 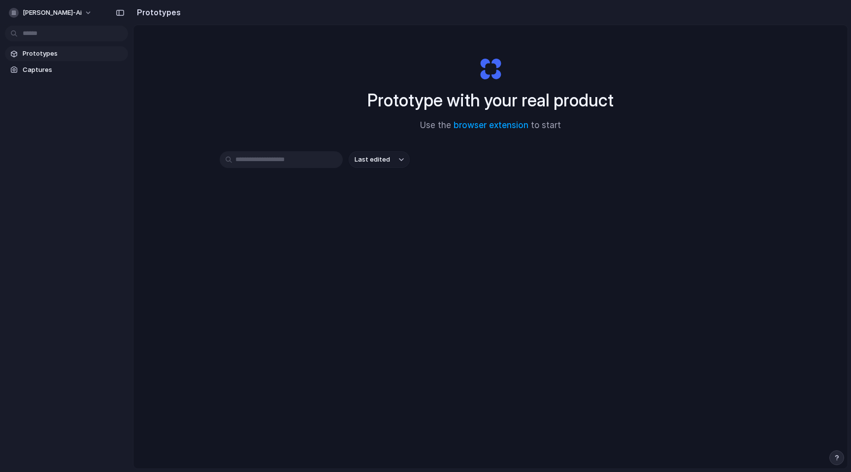 I want to click on span: Use the to start, so click(x=491, y=126).